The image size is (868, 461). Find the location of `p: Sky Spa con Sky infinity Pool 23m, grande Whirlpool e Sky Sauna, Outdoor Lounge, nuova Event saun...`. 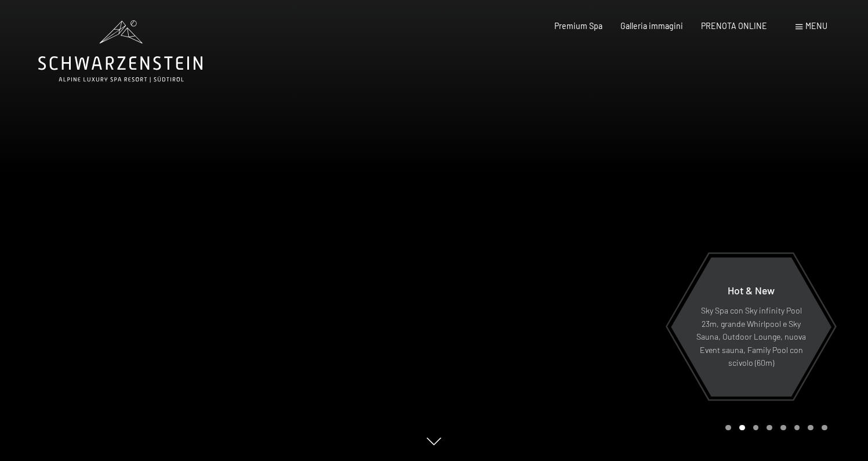

p: Sky Spa con Sky infinity Pool 23m, grande Whirlpool e Sky Sauna, Outdoor Lounge, nuova Event saun... is located at coordinates (751, 336).